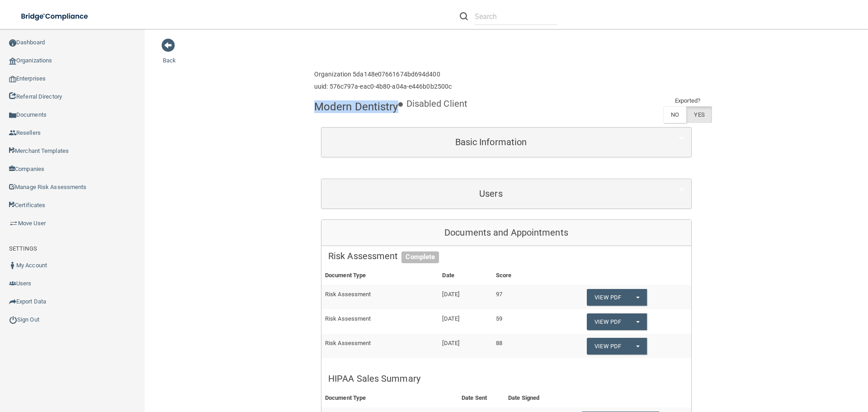 The image size is (868, 412). What do you see at coordinates (13, 266) in the screenshot?
I see `img: ic_user_dark.df1a06c3.png` at bounding box center [13, 266].